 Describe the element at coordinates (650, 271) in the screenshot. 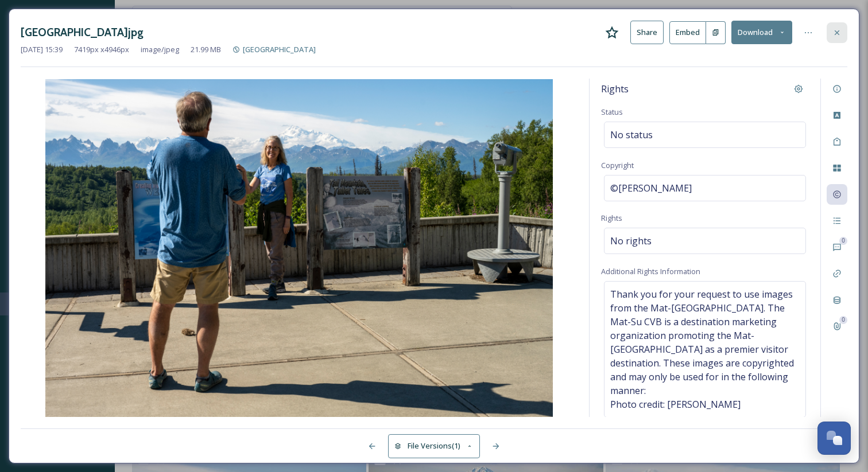

I see `span: Additional Rights Information` at that location.